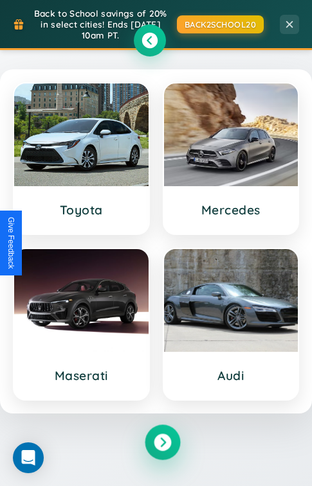  What do you see at coordinates (231, 210) in the screenshot?
I see `h3: Mercedes` at bounding box center [231, 210].